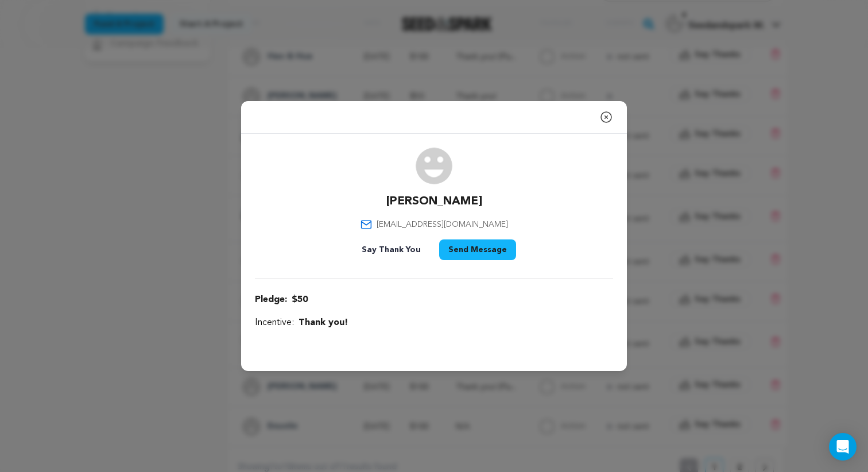 Image resolution: width=868 pixels, height=472 pixels. I want to click on span: Pledge:, so click(271, 300).